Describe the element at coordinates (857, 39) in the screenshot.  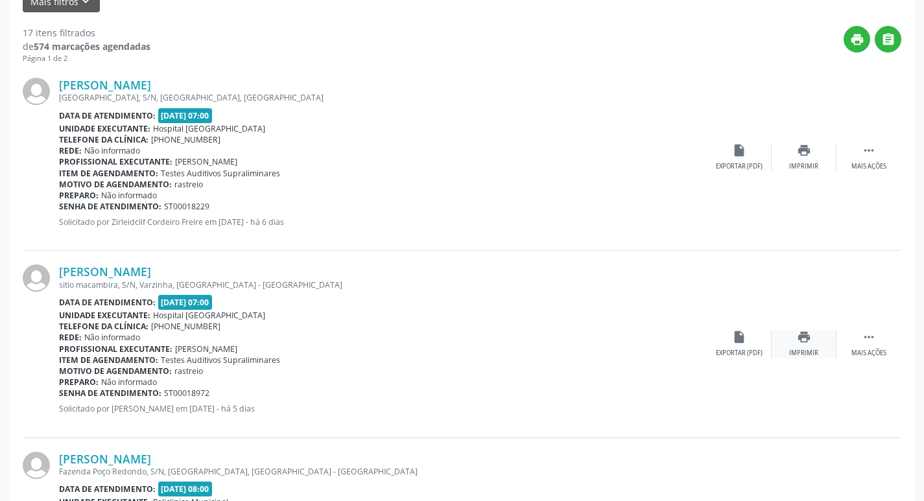
I see `button: print` at that location.